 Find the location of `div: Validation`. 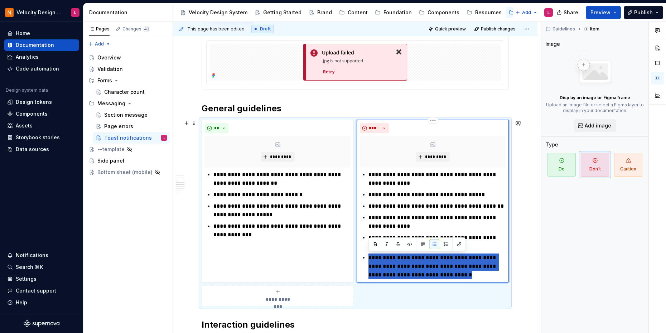

div: Validation is located at coordinates (110, 69).